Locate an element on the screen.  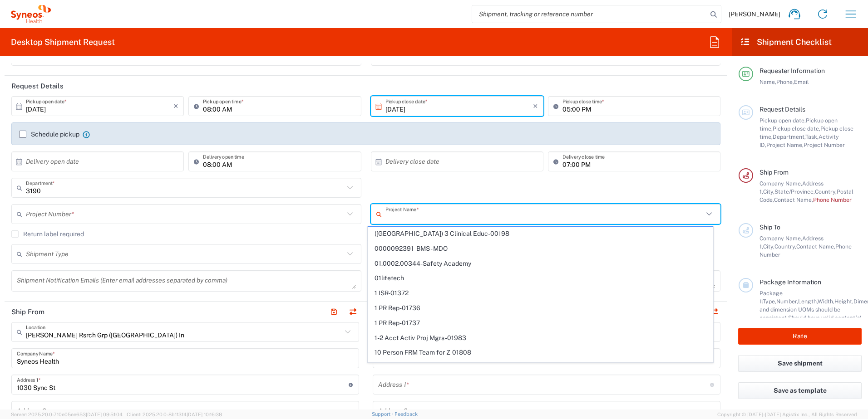
span: State/Province, is located at coordinates (794, 191).